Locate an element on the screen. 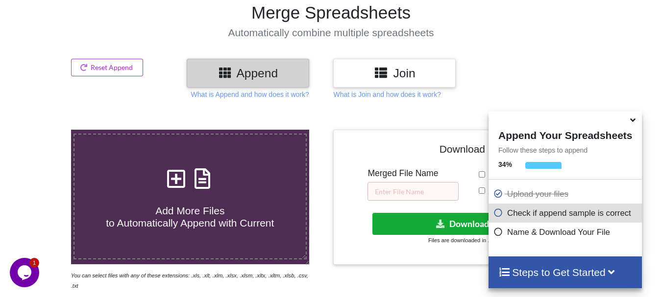  h3: Join is located at coordinates (394, 73).